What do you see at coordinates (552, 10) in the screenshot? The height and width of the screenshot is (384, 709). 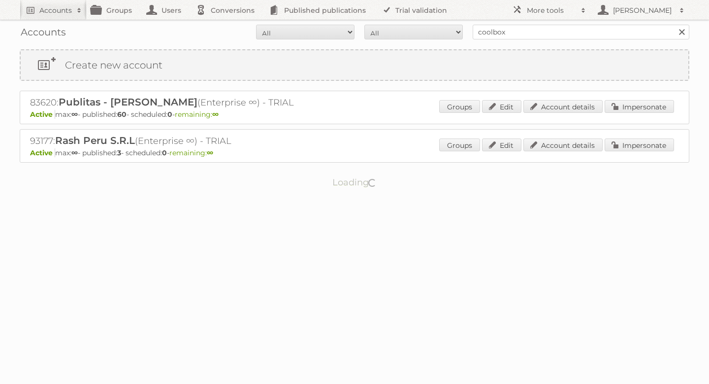 I see `h2: More tools` at bounding box center [552, 10].